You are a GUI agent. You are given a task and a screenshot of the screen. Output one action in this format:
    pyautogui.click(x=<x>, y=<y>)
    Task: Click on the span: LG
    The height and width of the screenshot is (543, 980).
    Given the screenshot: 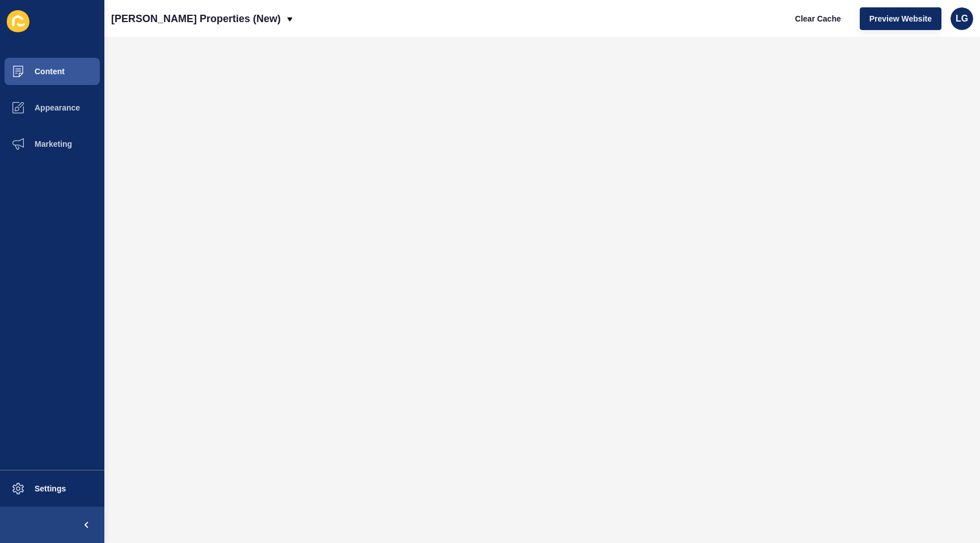 What is the action you would take?
    pyautogui.click(x=961, y=19)
    